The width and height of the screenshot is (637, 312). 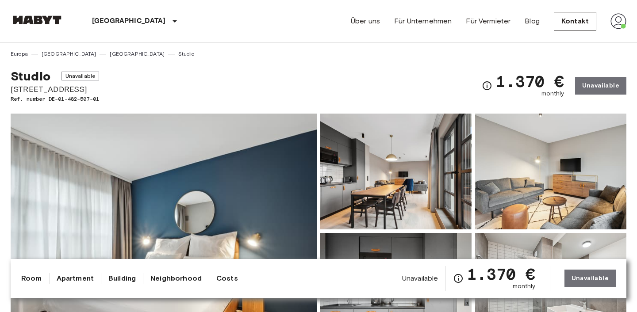 I want to click on span: Ref. number DE-01-482-507-01, so click(x=55, y=99).